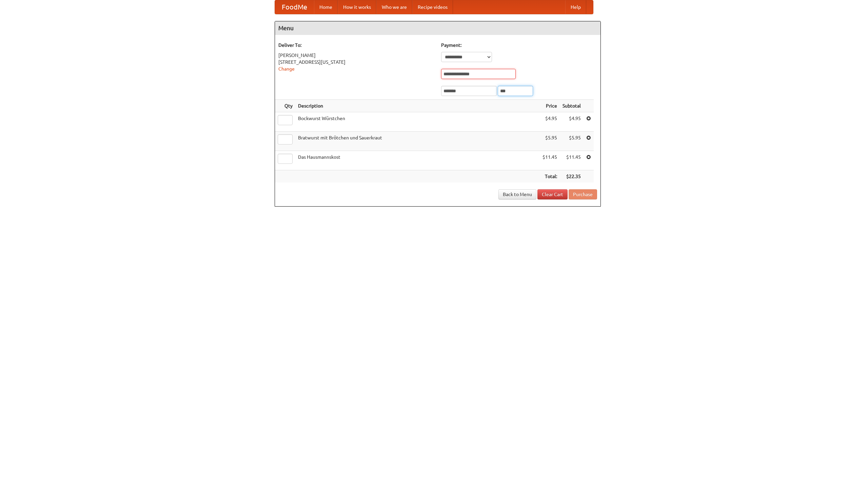 The image size is (868, 480). What do you see at coordinates (576, 7) in the screenshot?
I see `a: Help` at bounding box center [576, 7].